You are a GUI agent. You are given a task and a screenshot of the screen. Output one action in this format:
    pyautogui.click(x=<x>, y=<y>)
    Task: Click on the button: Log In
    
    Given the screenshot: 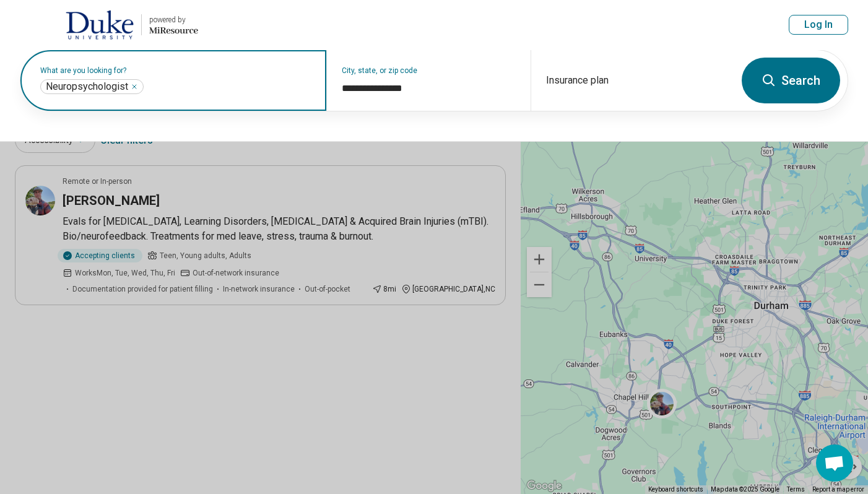 What is the action you would take?
    pyautogui.click(x=818, y=25)
    